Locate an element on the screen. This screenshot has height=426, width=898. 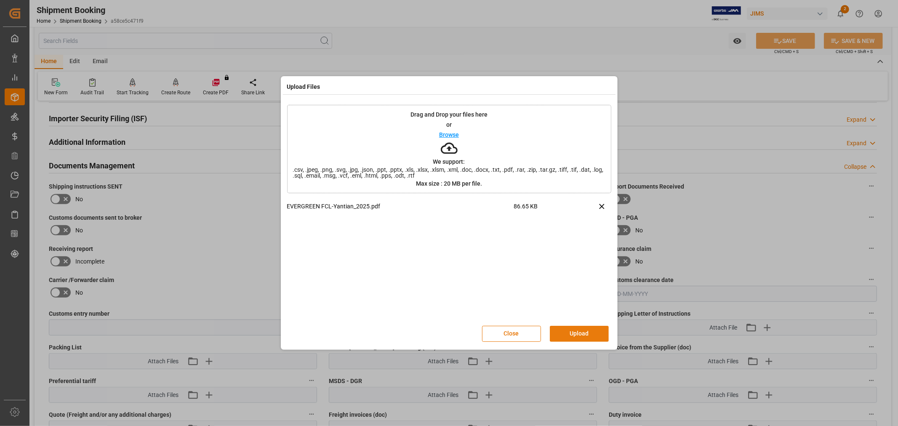
p: or is located at coordinates (449, 125).